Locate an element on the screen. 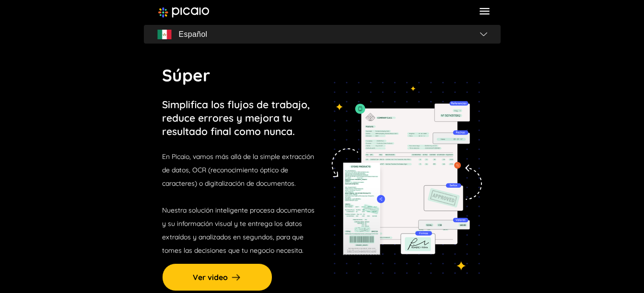  span: Español is located at coordinates (193, 34).